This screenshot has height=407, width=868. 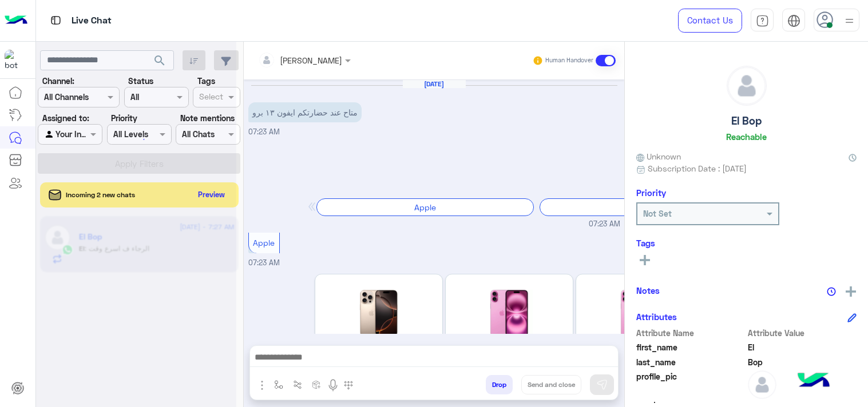 I want to click on button: Send and close, so click(x=551, y=385).